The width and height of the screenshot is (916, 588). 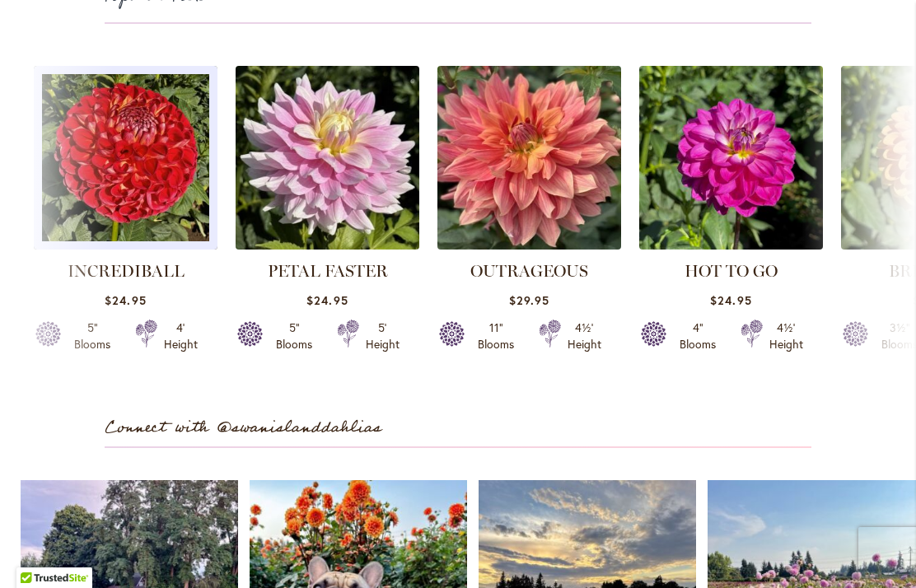 What do you see at coordinates (382, 336) in the screenshot?
I see `div: 5' Height` at bounding box center [382, 336].